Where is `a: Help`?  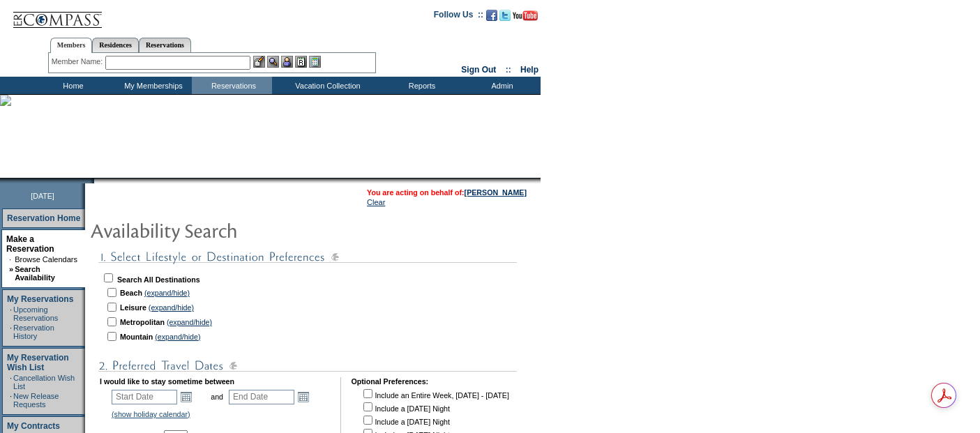 a: Help is located at coordinates (529, 70).